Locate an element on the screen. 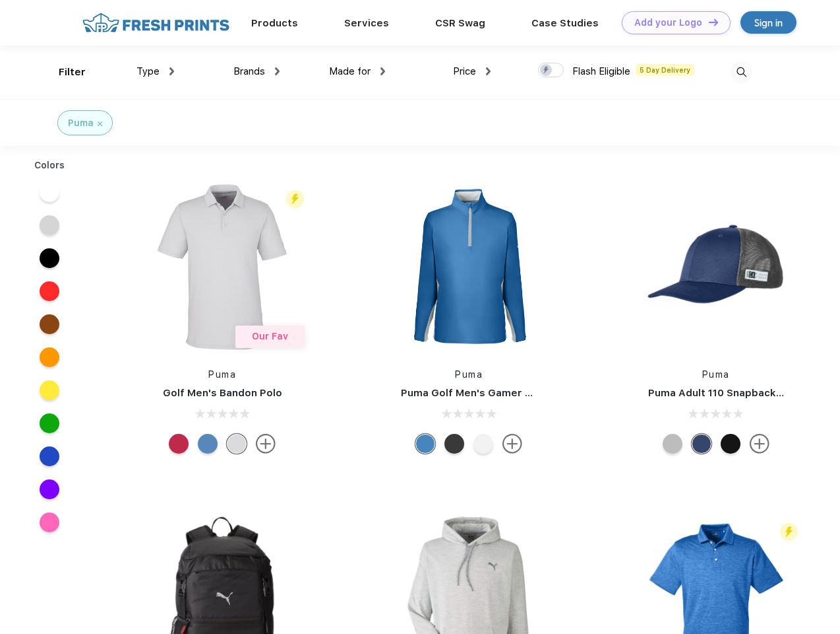 This screenshot has width=840, height=634. div: Quarry with Brt Whit is located at coordinates (673, 444).